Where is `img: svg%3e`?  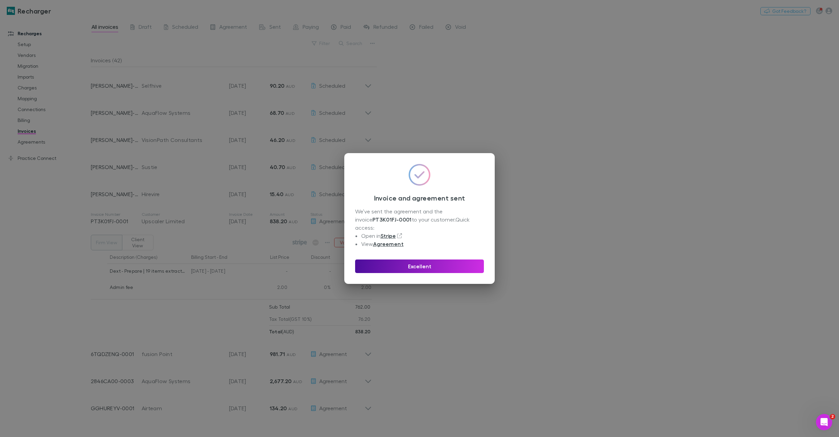 img: svg%3e is located at coordinates (419, 175).